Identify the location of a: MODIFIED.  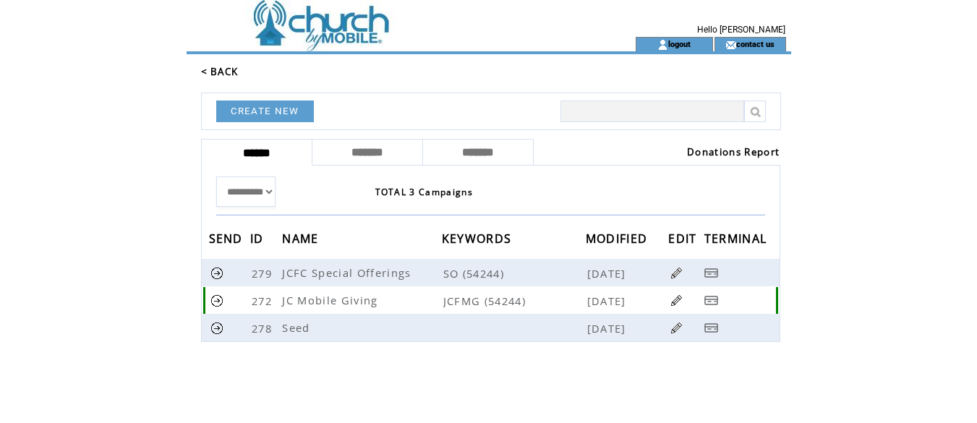
(618, 238).